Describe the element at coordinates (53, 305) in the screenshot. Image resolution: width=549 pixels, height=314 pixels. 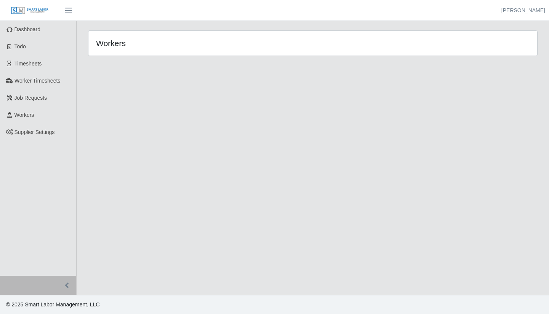
I see `span: © 2025 Smart Labor Management, LLC` at that location.